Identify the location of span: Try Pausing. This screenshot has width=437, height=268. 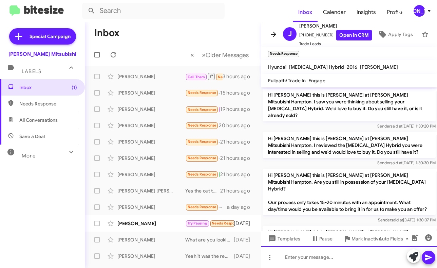
(198, 223).